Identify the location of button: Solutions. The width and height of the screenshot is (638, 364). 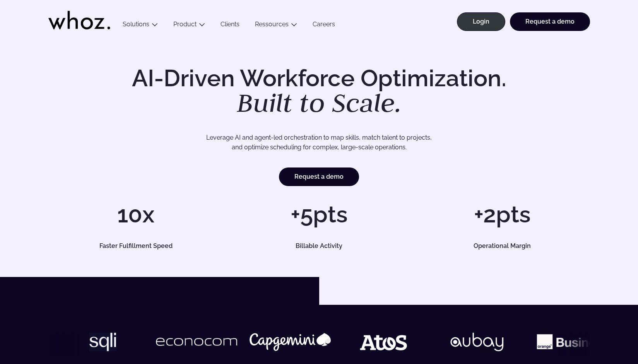
(140, 26).